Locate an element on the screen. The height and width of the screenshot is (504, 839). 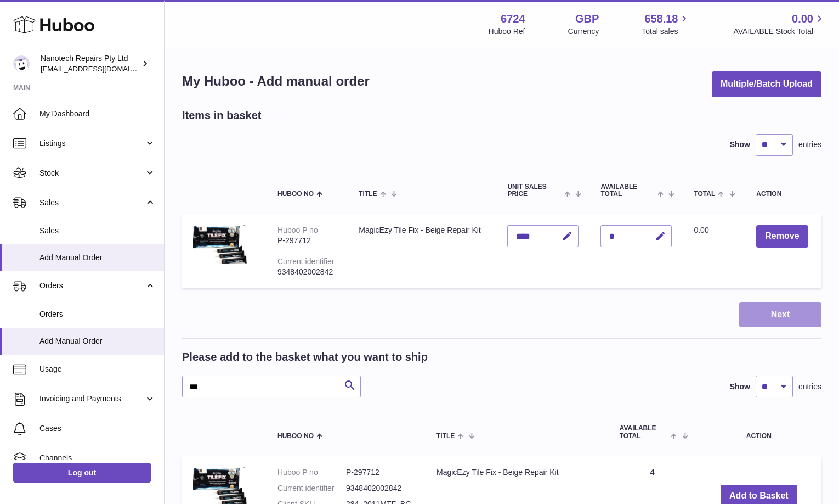
span: My Dashboard is located at coordinates (97, 114).